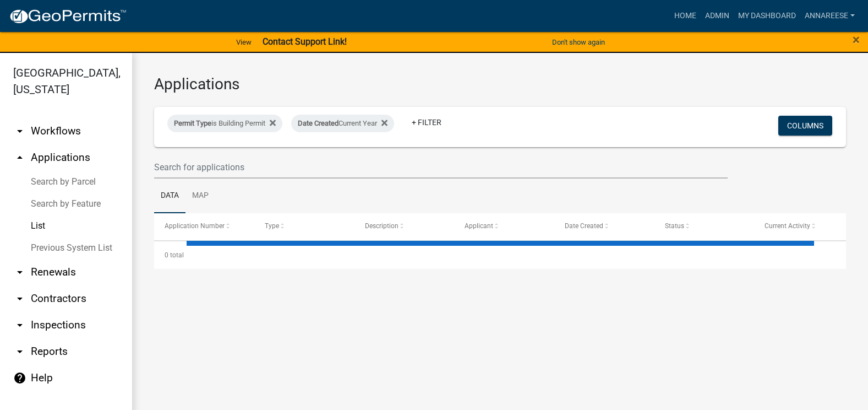 Image resolution: width=868 pixels, height=410 pixels. I want to click on strong: Contact Support Link!, so click(304, 42).